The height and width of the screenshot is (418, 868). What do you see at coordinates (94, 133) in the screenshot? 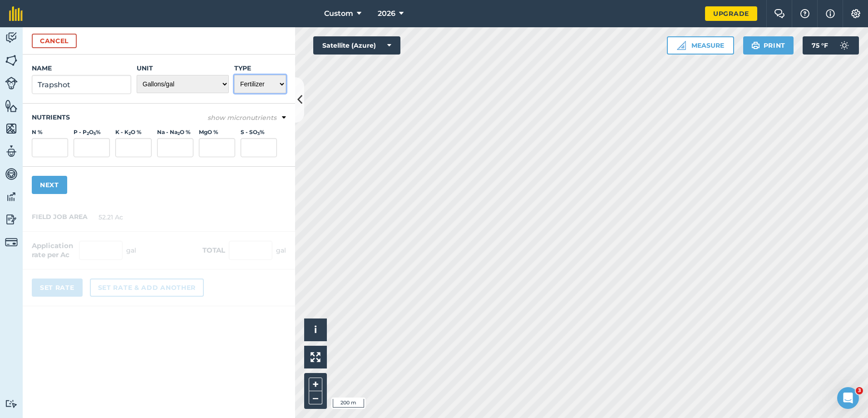
I see `sub: 5` at bounding box center [94, 133].